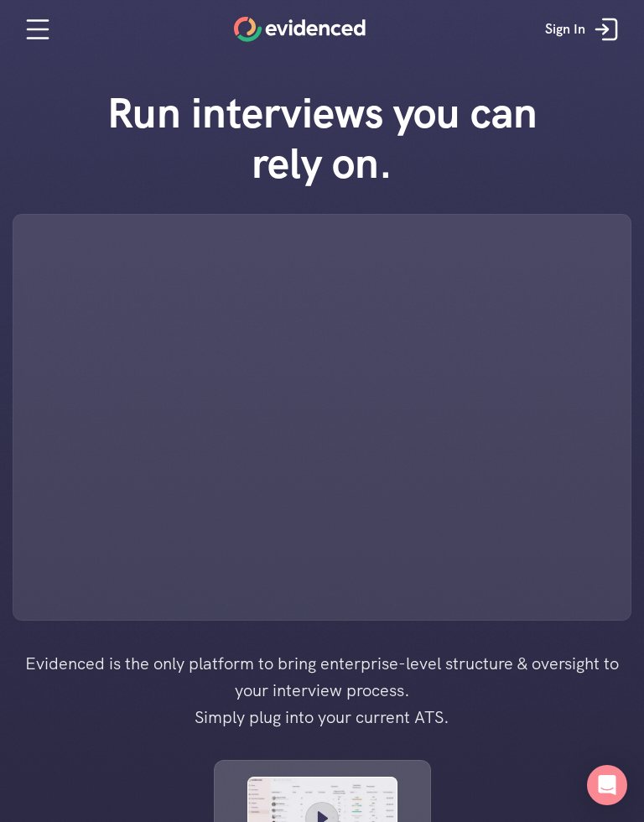 The image size is (644, 822). What do you see at coordinates (322, 690) in the screenshot?
I see `h4: Evidenced is the only platform to bring enterprise-level structure & oversight to your interview ...` at bounding box center [322, 690].